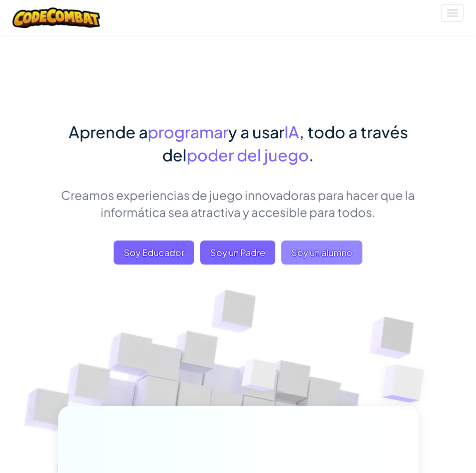 This screenshot has width=476, height=473. I want to click on a: CodeCombat logo, so click(56, 17).